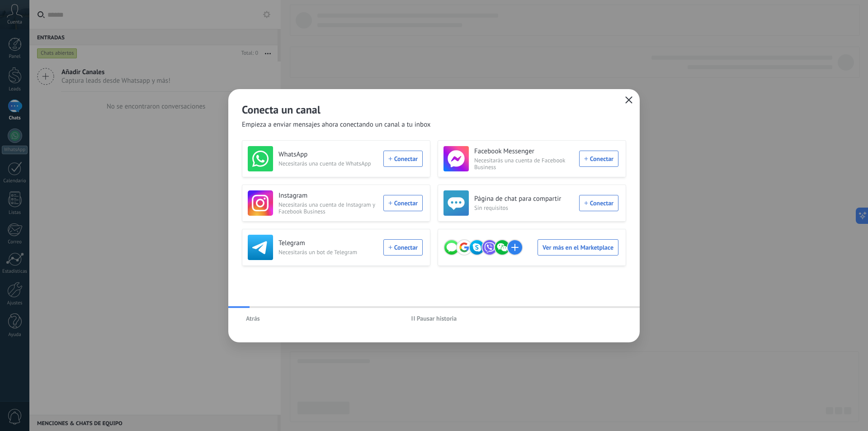 The height and width of the screenshot is (431, 868). What do you see at coordinates (253, 319) in the screenshot?
I see `button: Atrás` at bounding box center [253, 319].